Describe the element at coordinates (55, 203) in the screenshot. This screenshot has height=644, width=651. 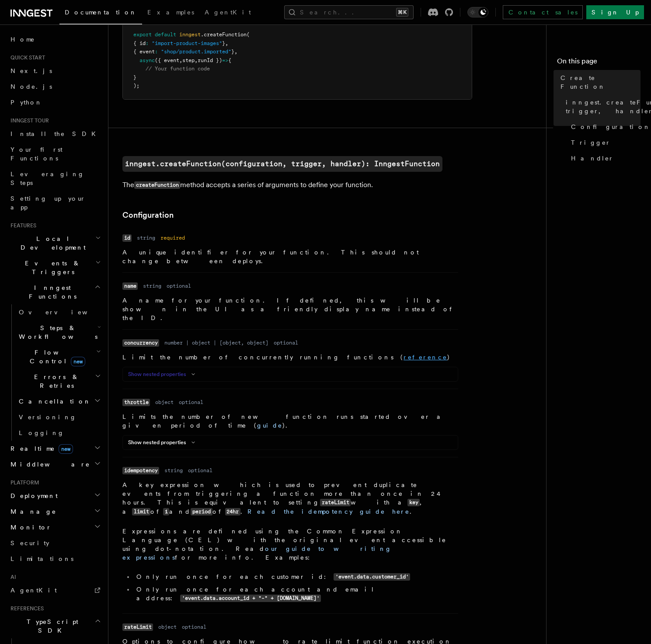
I see `a: Setting up your app` at that location.